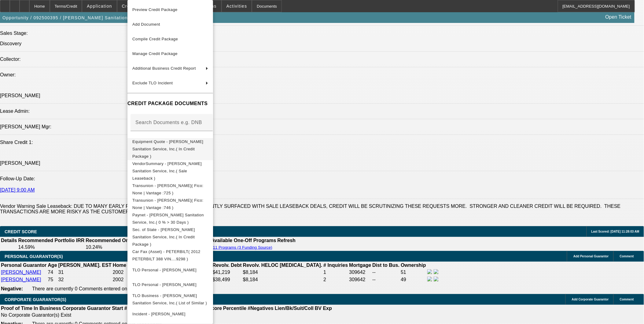 The width and height of the screenshot is (644, 324). What do you see at coordinates (170, 219) in the screenshot?
I see `button: Paynet - Herring Sanitation Service, Inc.( 0 % > 30 Days )` at bounding box center [170, 219].